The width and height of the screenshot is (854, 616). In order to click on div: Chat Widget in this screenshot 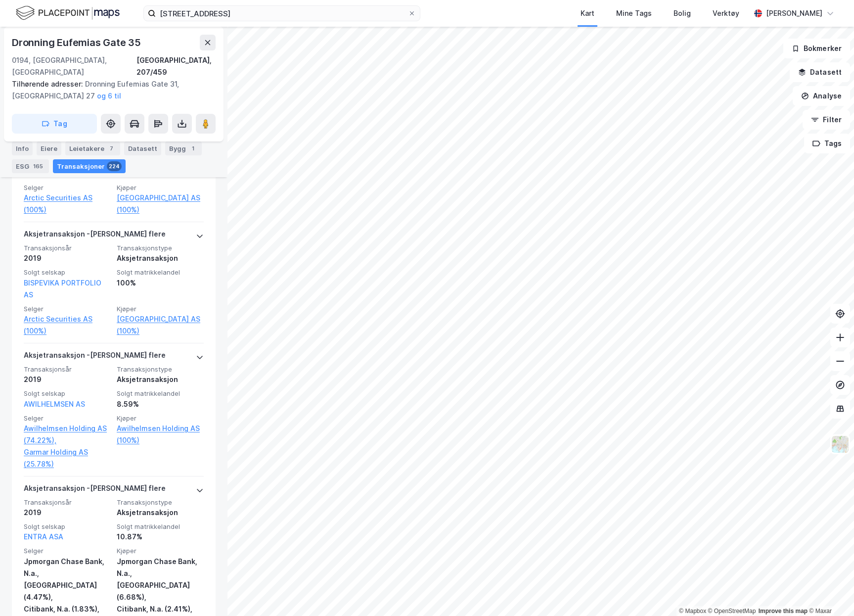, I will do `click(829, 592)`.